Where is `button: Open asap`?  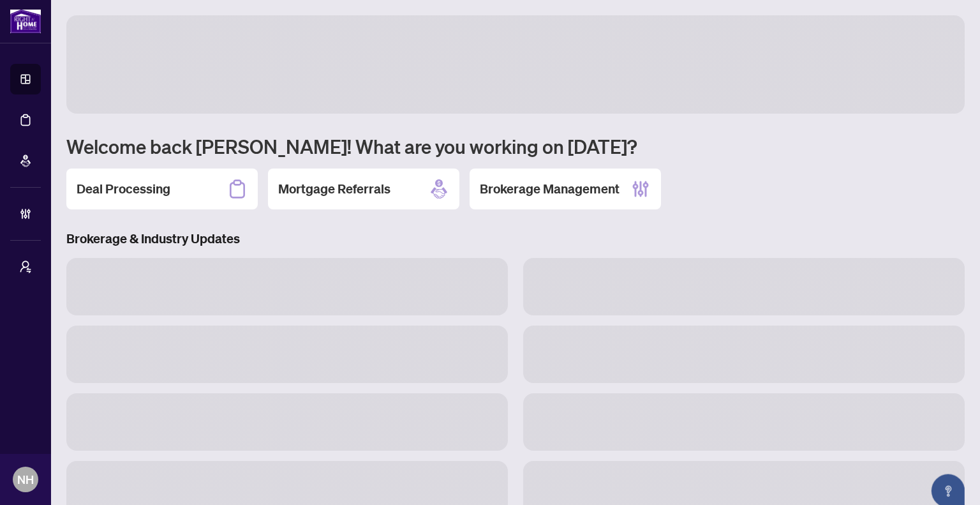 button: Open asap is located at coordinates (949, 479).